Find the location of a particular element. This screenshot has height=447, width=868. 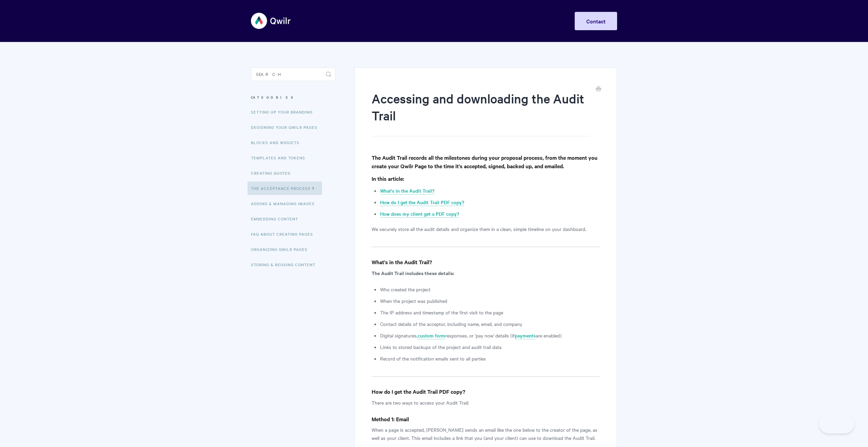

li: Contact details of the acceptor, including name, email, and company is located at coordinates (490, 323).